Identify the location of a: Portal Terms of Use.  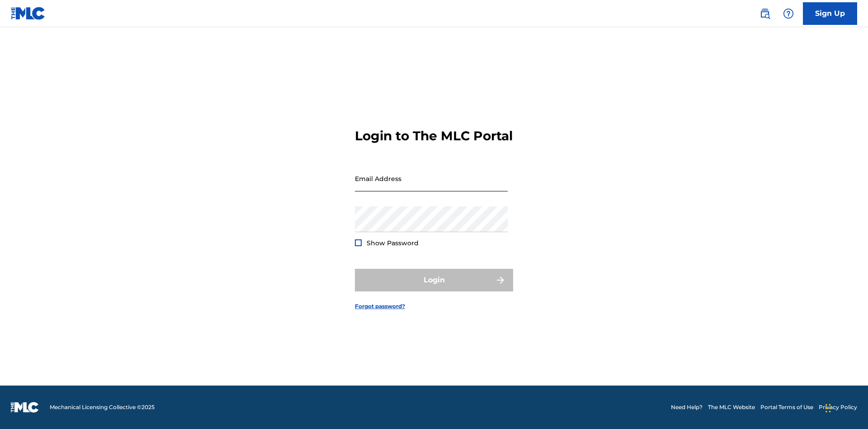
(786, 407).